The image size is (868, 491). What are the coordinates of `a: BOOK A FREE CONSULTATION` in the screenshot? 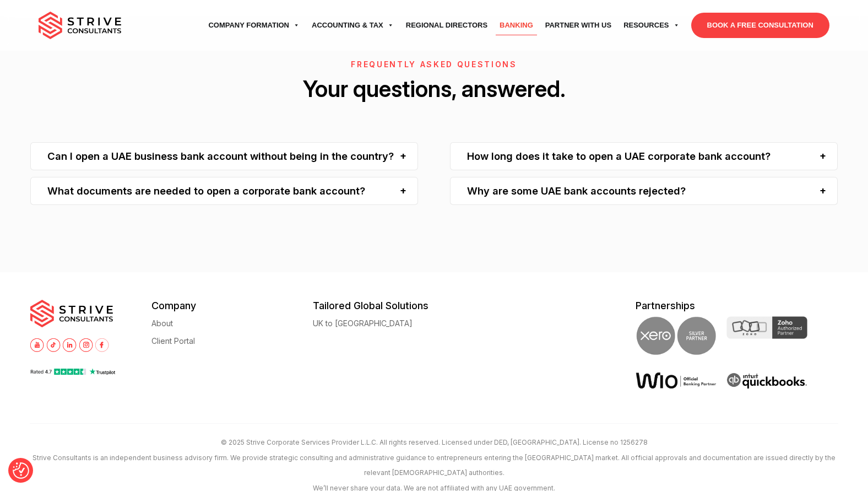 It's located at (760, 25).